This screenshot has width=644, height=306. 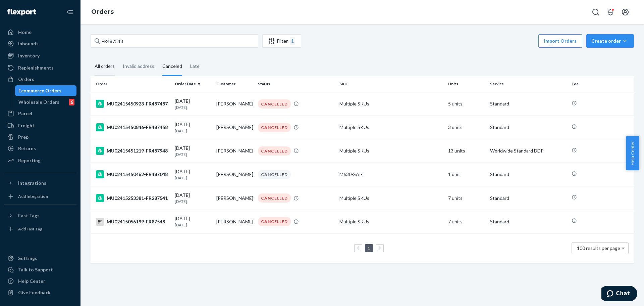 I want to click on td: 3 units, so click(x=466, y=127).